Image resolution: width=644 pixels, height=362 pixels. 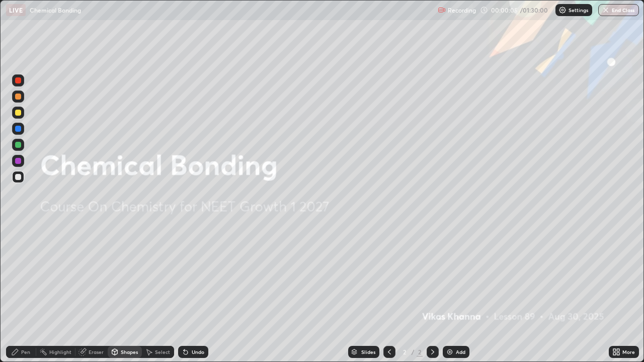 I want to click on div: Undo, so click(x=198, y=352).